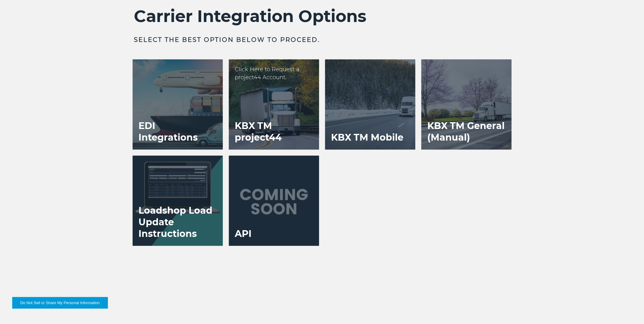 This screenshot has width=644, height=324. Describe the element at coordinates (367, 138) in the screenshot. I see `h3: KBX TM Mobile` at that location.